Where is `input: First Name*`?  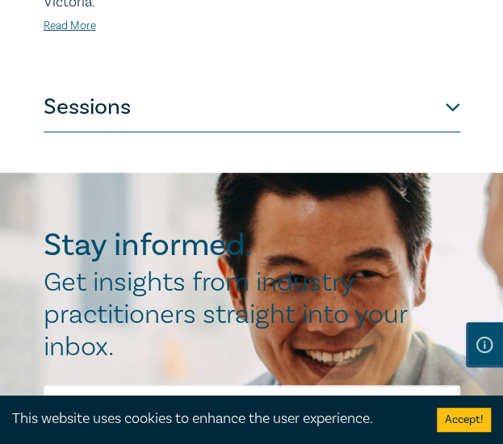
input: First Name* is located at coordinates (252, 405).